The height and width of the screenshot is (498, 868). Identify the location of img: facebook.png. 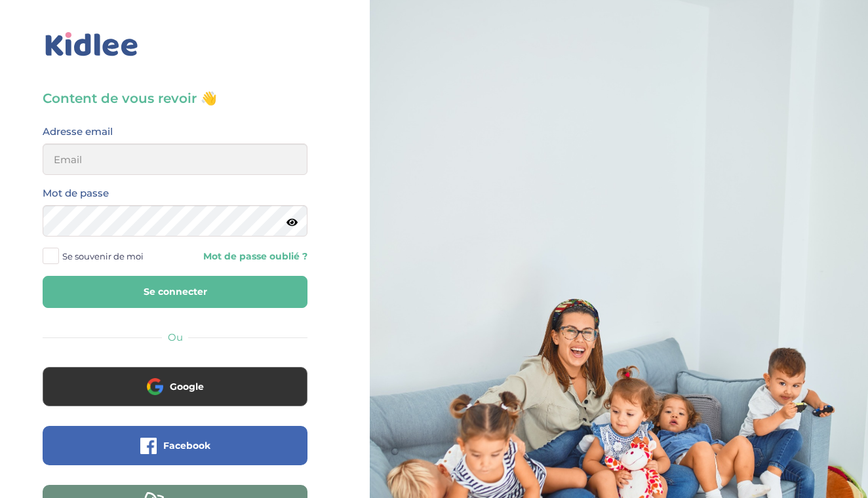
(148, 446).